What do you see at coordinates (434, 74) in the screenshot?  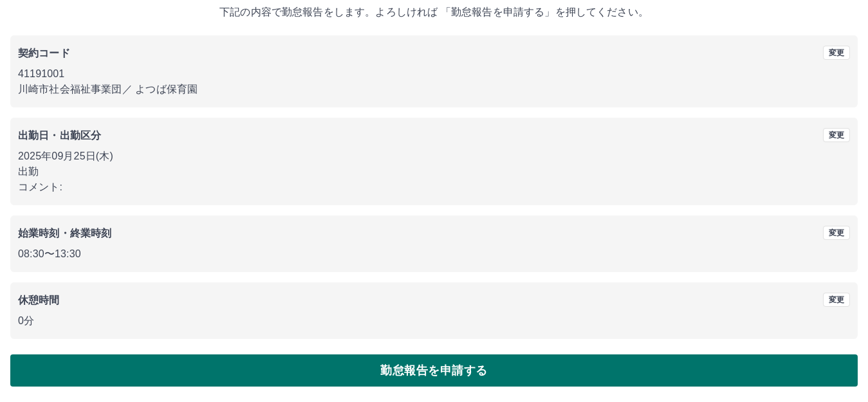 I see `p: 41191001` at bounding box center [434, 74].